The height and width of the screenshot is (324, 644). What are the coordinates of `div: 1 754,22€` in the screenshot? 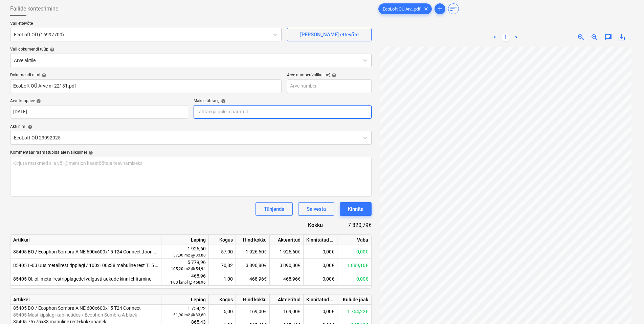 It's located at (355, 311).